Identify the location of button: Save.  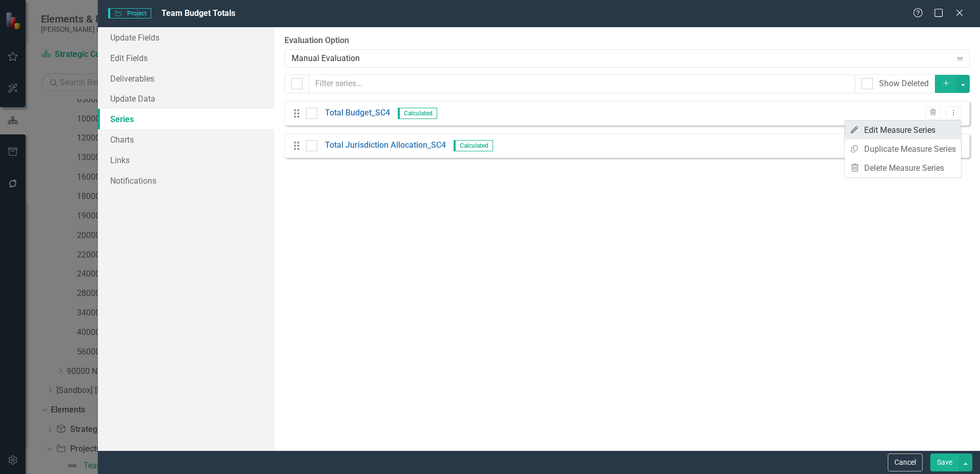
(945, 462).